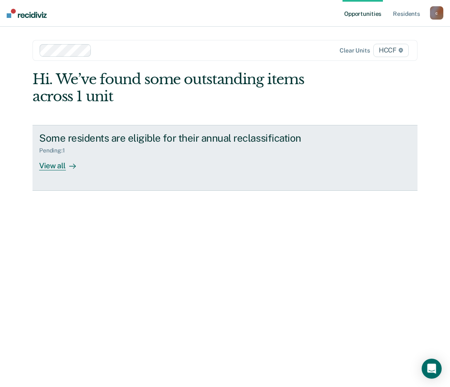 The image size is (450, 387). What do you see at coordinates (225, 158) in the screenshot?
I see `a: Some residents are eligible for their annual reclassificationPending:1View all` at bounding box center [225, 158].